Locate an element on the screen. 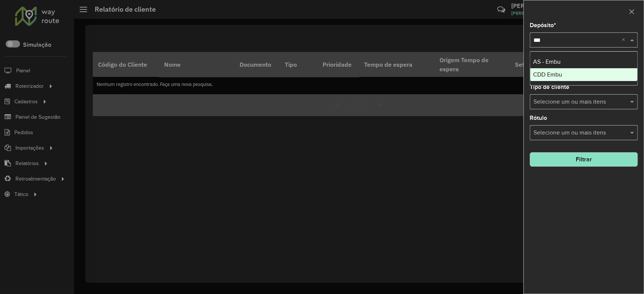  span: AS - Embu is located at coordinates (547, 62).